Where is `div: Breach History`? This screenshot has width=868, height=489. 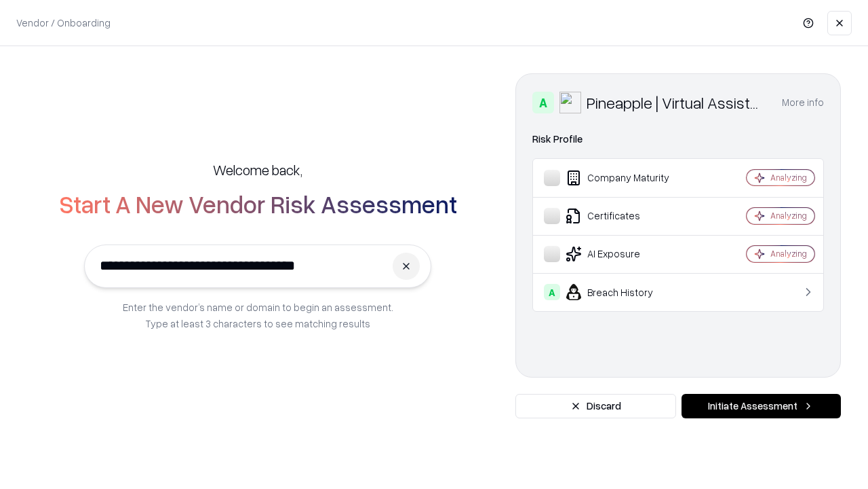 div: Breach History is located at coordinates (625, 292).